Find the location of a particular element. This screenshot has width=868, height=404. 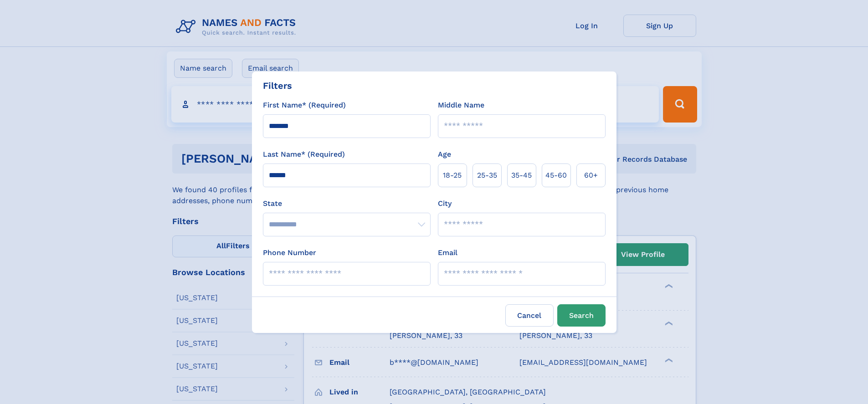

span: 18‑25 is located at coordinates (452, 175).